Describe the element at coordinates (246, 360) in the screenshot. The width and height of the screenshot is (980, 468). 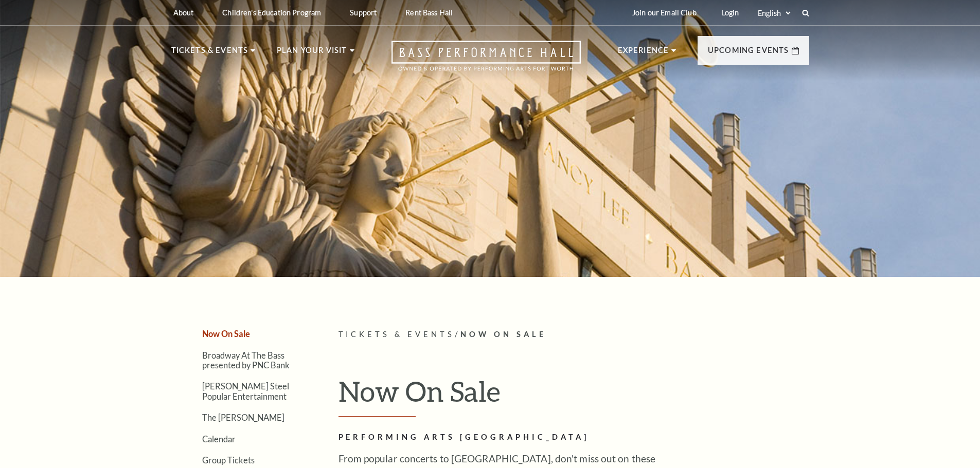
I see `a: Broadway At The Bass presented by PNC Bank` at that location.